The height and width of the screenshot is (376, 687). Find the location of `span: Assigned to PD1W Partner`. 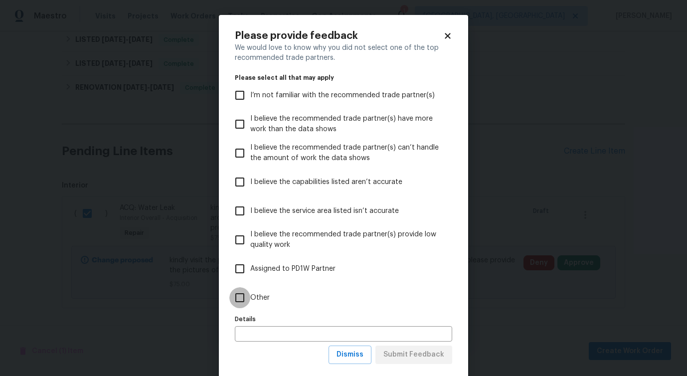

span: Assigned to PD1W Partner is located at coordinates (293, 269).